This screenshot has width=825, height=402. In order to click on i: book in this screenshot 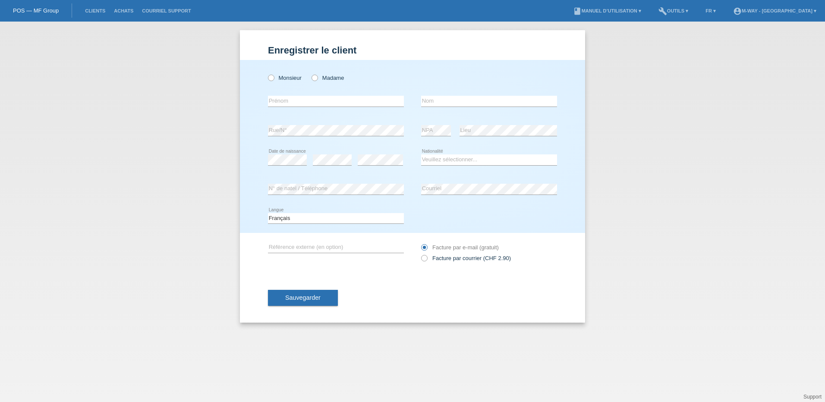, I will do `click(577, 11)`.